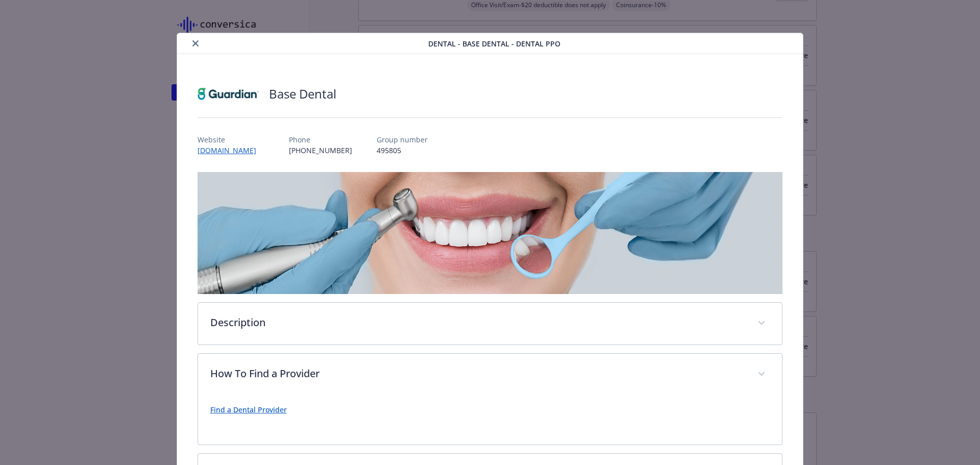 This screenshot has width=980, height=465. What do you see at coordinates (249, 409) in the screenshot?
I see `a: Find a Dental Provider` at bounding box center [249, 409].